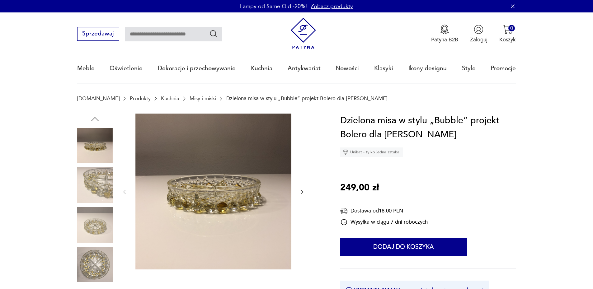 The width and height of the screenshot is (593, 289). What do you see at coordinates (304, 68) in the screenshot?
I see `a: Antykwariat` at bounding box center [304, 68].